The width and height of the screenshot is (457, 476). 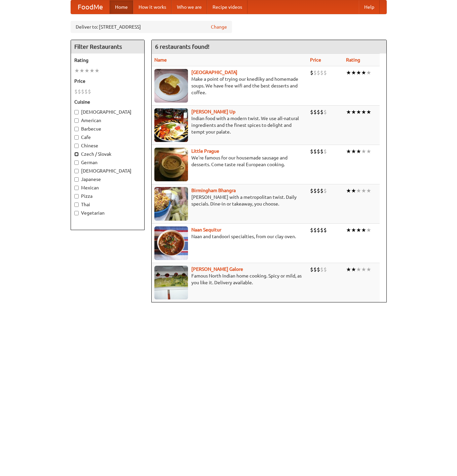 What do you see at coordinates (108, 213) in the screenshot?
I see `label: Vegetarian` at bounding box center [108, 213].